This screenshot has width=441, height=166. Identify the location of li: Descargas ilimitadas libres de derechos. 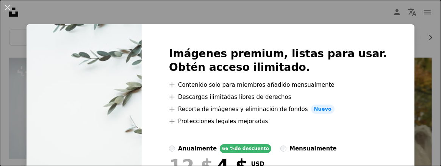
(278, 97).